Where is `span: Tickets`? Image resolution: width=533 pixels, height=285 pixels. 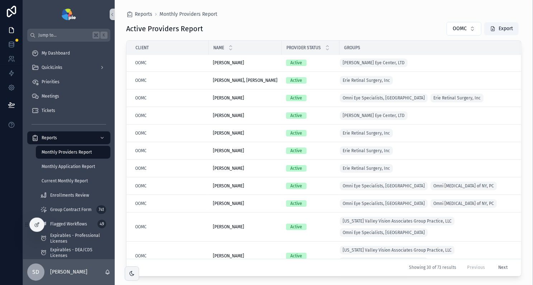
span: Tickets is located at coordinates (48, 110).